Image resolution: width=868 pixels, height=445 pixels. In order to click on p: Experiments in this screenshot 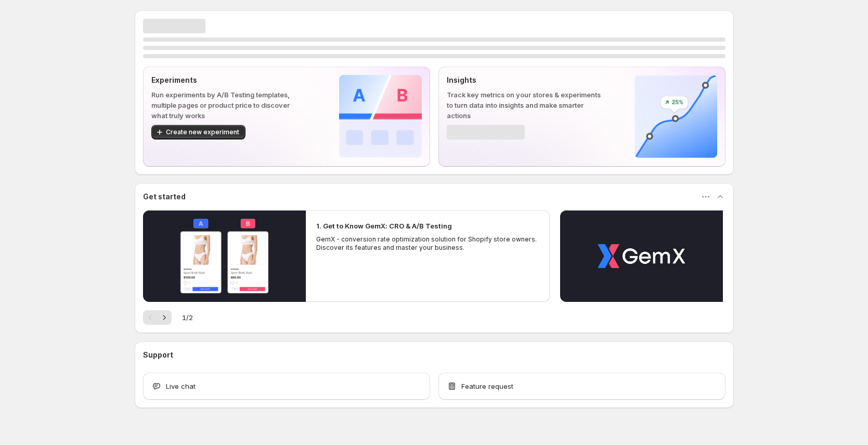, I will do `click(229, 80)`.